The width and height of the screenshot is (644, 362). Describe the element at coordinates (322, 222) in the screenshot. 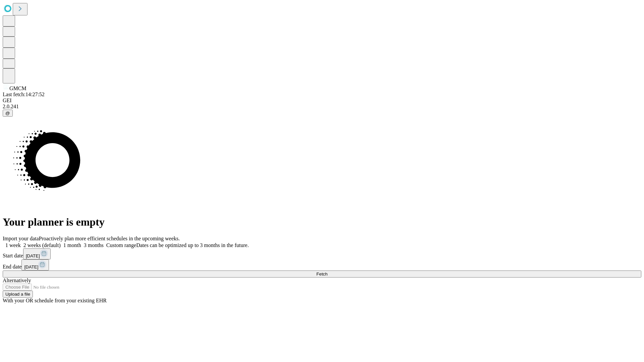

I see `h1: Your planner is empty` at that location.